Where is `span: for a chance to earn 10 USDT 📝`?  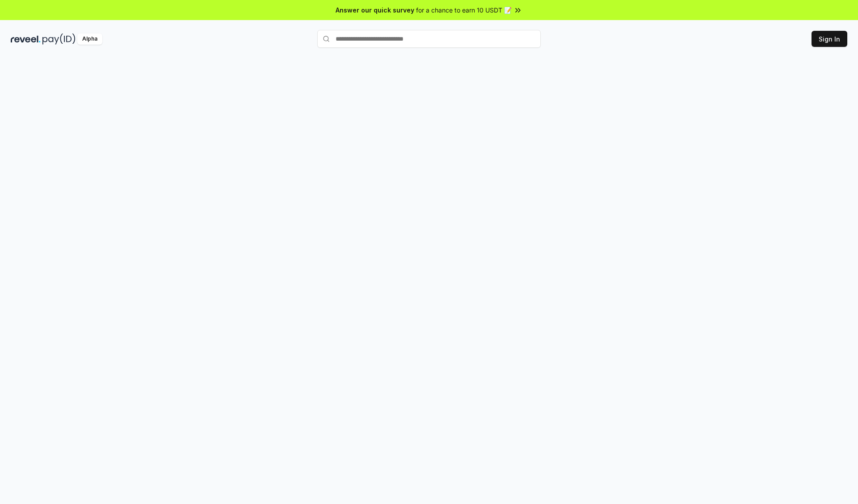 span: for a chance to earn 10 USDT 📝 is located at coordinates (464, 10).